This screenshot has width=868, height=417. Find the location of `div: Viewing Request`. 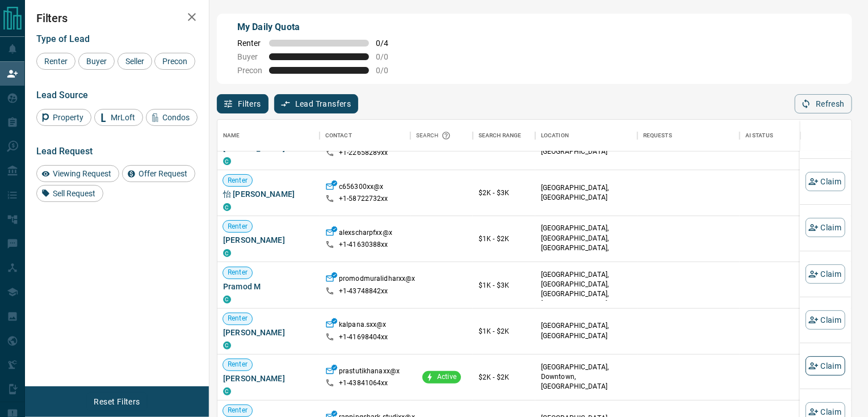

div: Viewing Request is located at coordinates (78, 174).